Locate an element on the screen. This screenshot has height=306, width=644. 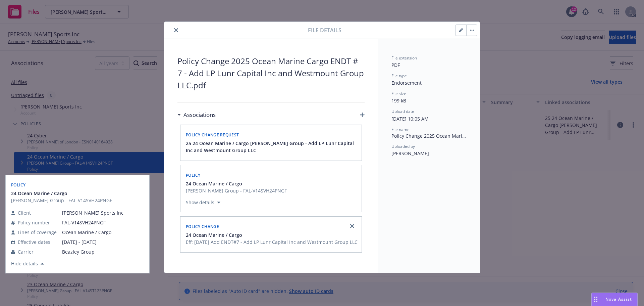
span: Policy change request is located at coordinates (212, 135).